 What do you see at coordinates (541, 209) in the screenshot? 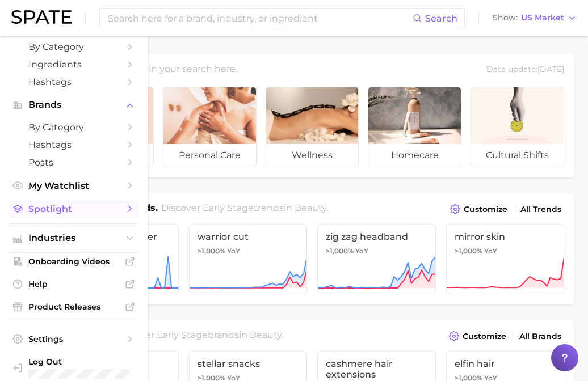
I see `a: All Trends` at bounding box center [541, 209].